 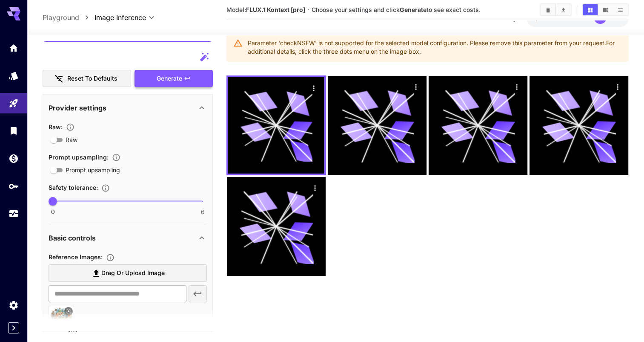 What do you see at coordinates (413, 9) in the screenshot?
I see `b: Generate` at bounding box center [413, 9].